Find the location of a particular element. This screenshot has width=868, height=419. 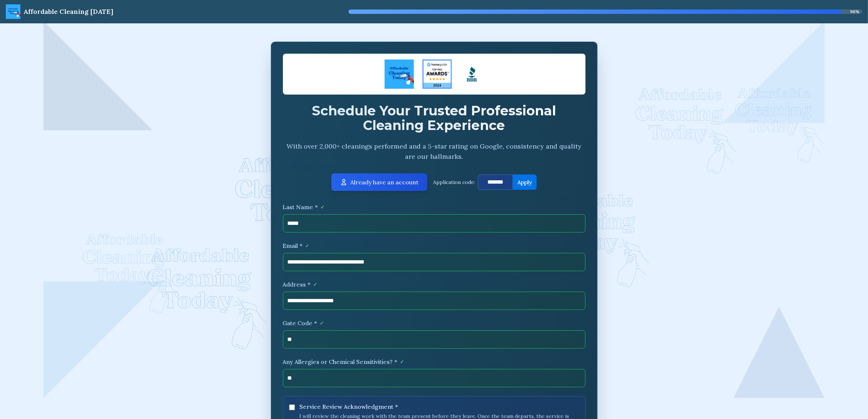

h2: Schedule Your Trusted Professional Cleaning Experience is located at coordinates (434, 117).